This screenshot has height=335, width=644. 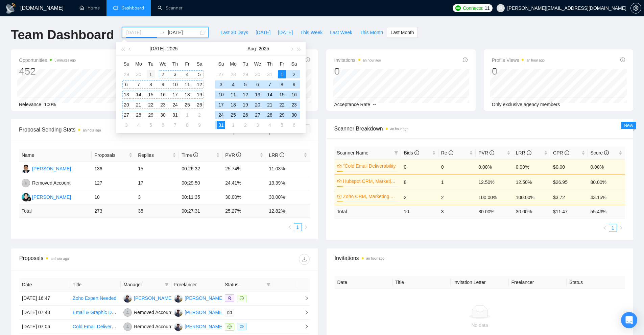 I want to click on td: 2025-08-07, so click(x=269, y=84).